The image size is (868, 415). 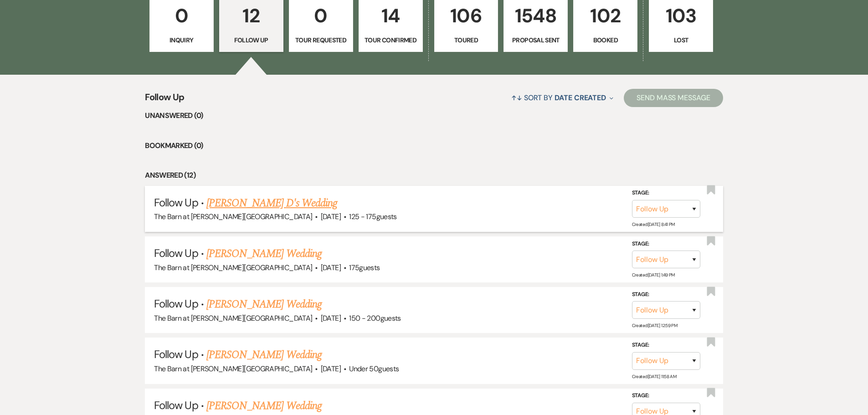 What do you see at coordinates (466, 40) in the screenshot?
I see `p: Toured` at bounding box center [466, 40].